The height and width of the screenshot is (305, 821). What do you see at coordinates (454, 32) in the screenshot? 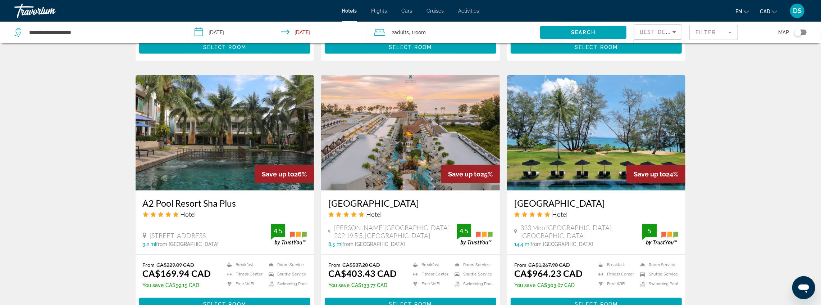
I see `button: Travelers: 2 adults, 0 children` at bounding box center [454, 32].